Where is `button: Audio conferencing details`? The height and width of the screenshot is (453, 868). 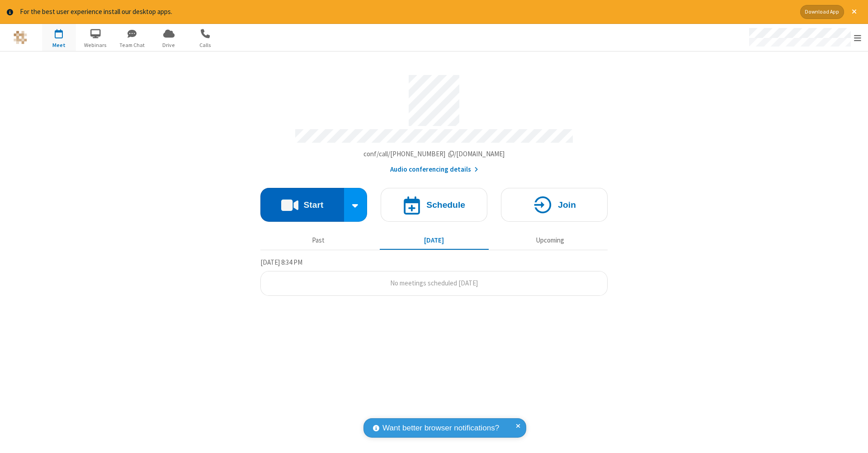
button: Audio conferencing details is located at coordinates (434, 169).